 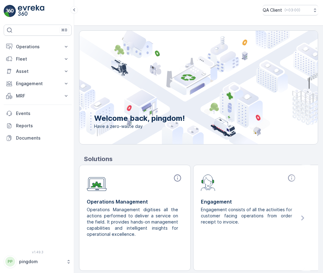 What do you see at coordinates (37, 59) in the screenshot?
I see `p: Fleet` at bounding box center [37, 59].